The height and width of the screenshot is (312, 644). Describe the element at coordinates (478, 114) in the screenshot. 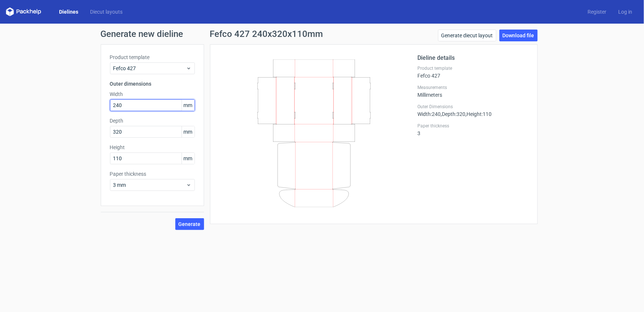

I see `span: , Height : 110` at that location.